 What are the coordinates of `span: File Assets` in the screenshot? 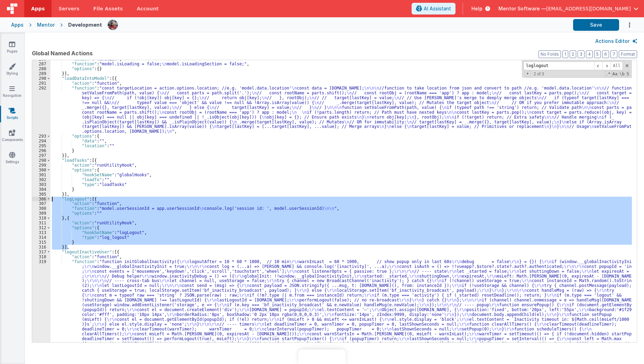 It's located at (108, 8).